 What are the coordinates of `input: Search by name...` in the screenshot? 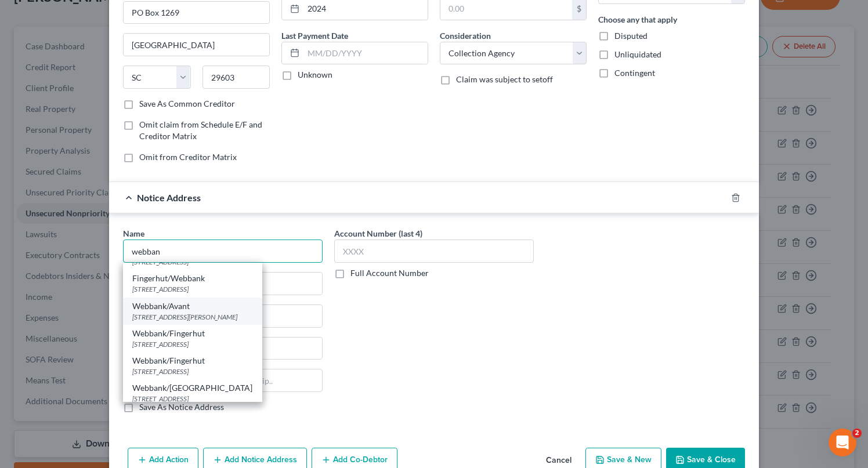 It's located at (223, 251).